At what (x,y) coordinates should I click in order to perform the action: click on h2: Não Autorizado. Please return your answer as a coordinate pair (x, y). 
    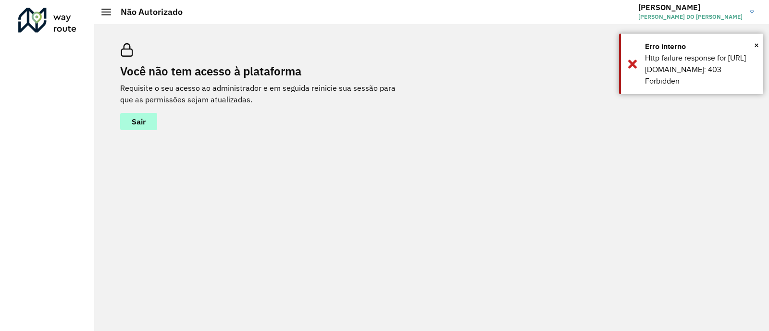
    Looking at the image, I should click on (147, 12).